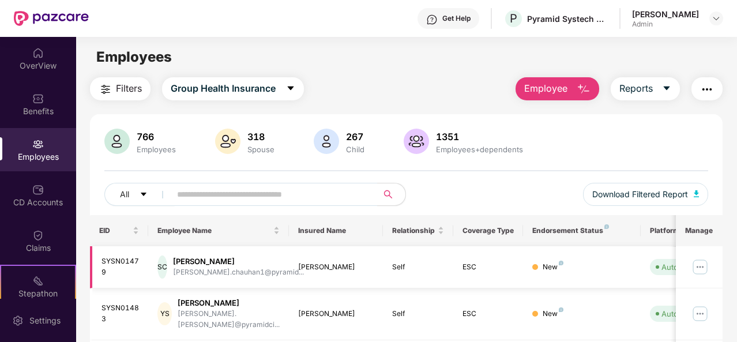 The height and width of the screenshot is (342, 737). What do you see at coordinates (581, 231) in the screenshot?
I see `div: Endorsement Status` at bounding box center [581, 231].